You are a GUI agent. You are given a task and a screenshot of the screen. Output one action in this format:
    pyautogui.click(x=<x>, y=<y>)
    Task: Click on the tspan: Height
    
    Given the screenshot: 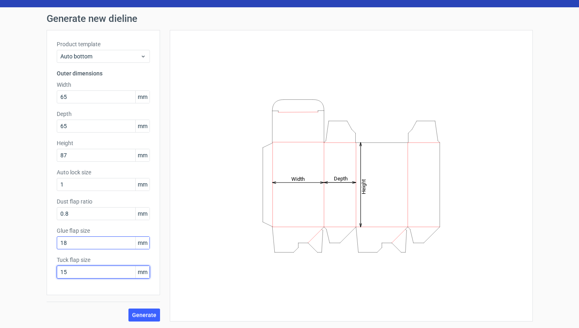 What is the action you would take?
    pyautogui.click(x=363, y=186)
    